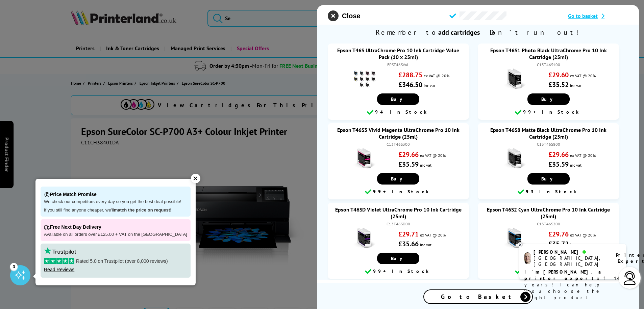 The width and height of the screenshot is (644, 309). Describe the element at coordinates (549, 224) in the screenshot. I see `div: C13T46S200` at that location.